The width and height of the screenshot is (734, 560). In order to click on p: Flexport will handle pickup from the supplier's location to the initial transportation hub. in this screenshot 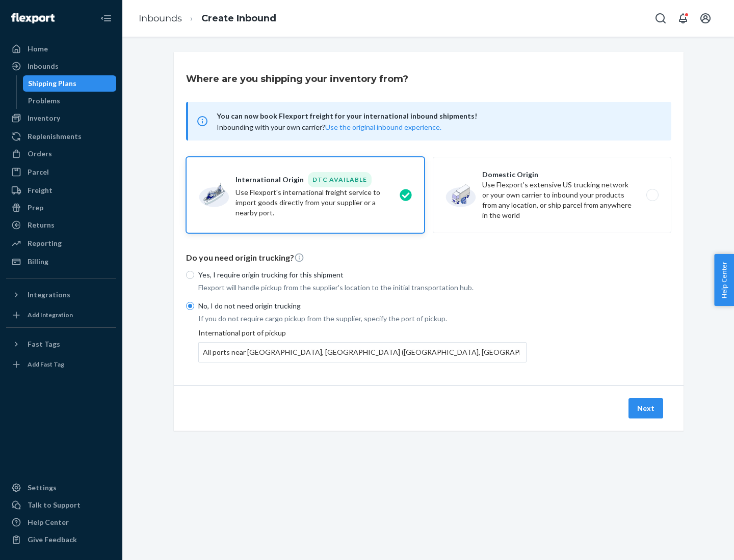, I will do `click(363, 288)`.